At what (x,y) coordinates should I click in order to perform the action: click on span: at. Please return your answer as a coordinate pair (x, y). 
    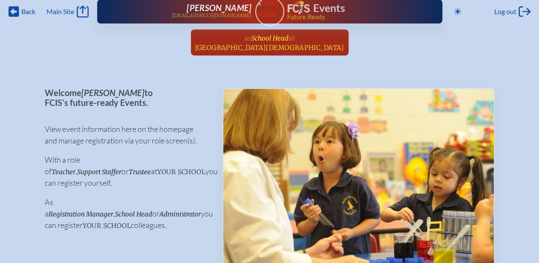
    Looking at the image, I should click on (292, 38).